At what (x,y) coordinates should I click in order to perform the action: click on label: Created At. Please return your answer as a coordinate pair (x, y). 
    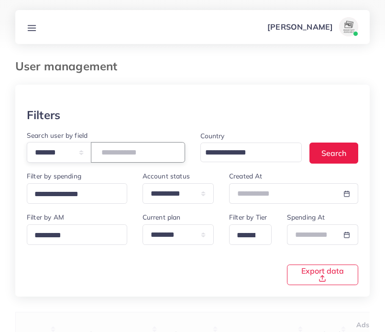
    Looking at the image, I should click on (246, 176).